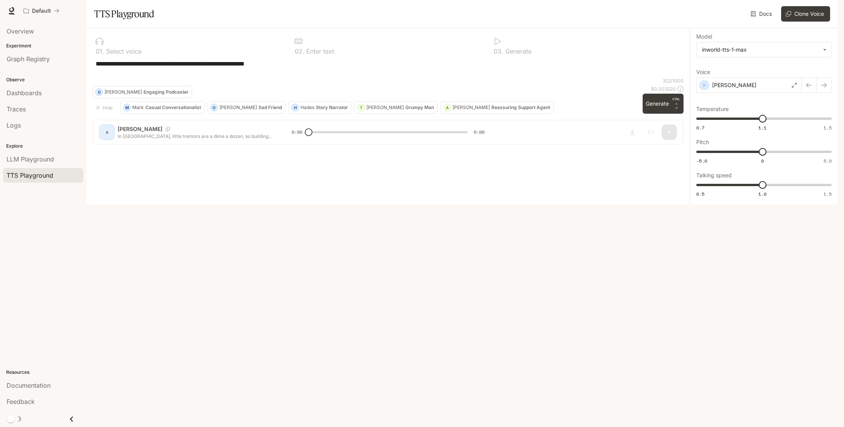  I want to click on div: D, so click(99, 92).